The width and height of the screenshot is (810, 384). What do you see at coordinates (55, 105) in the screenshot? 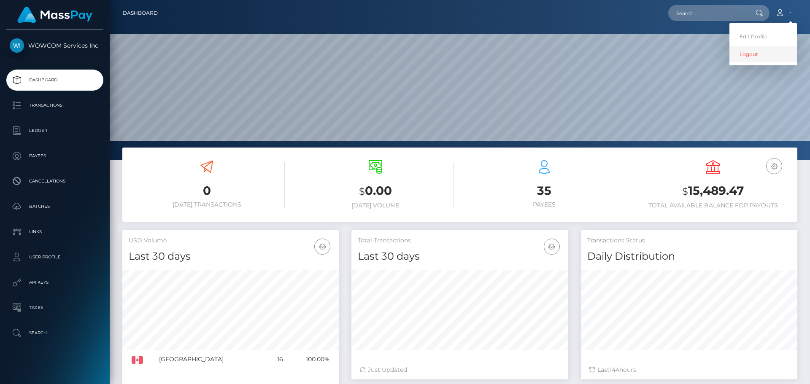
I see `a: Transactions` at bounding box center [55, 105].